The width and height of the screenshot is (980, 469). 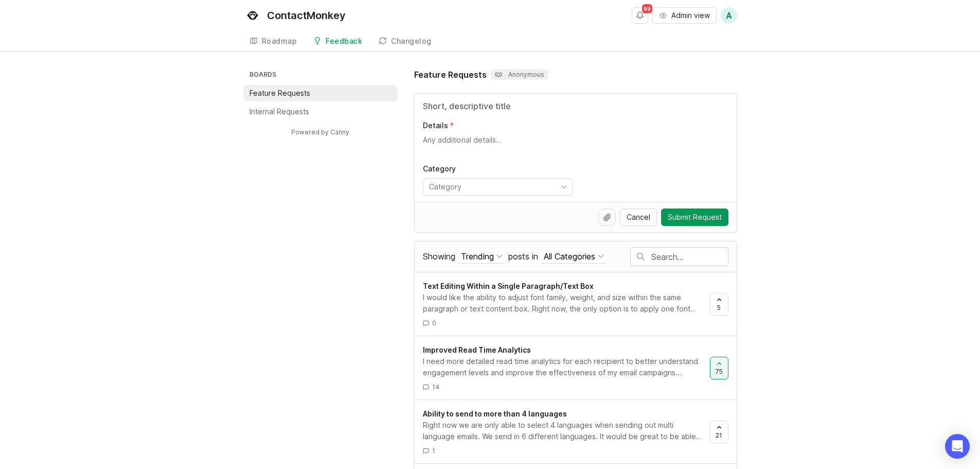 I want to click on a: Feature Requests, so click(x=320, y=93).